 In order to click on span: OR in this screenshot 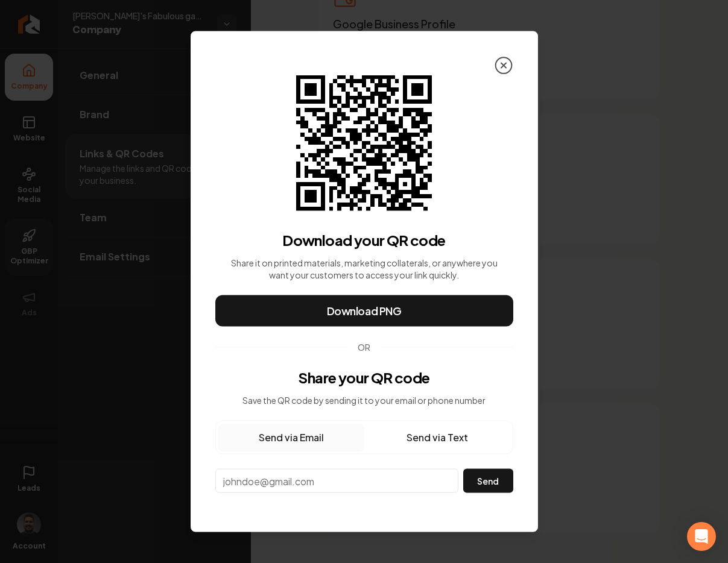, I will do `click(364, 348)`.